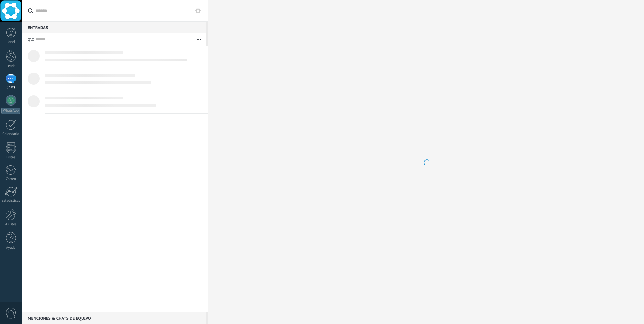 The height and width of the screenshot is (324, 644). Describe the element at coordinates (114, 319) in the screenshot. I see `div: Menciones & Chats de equipo` at that location.